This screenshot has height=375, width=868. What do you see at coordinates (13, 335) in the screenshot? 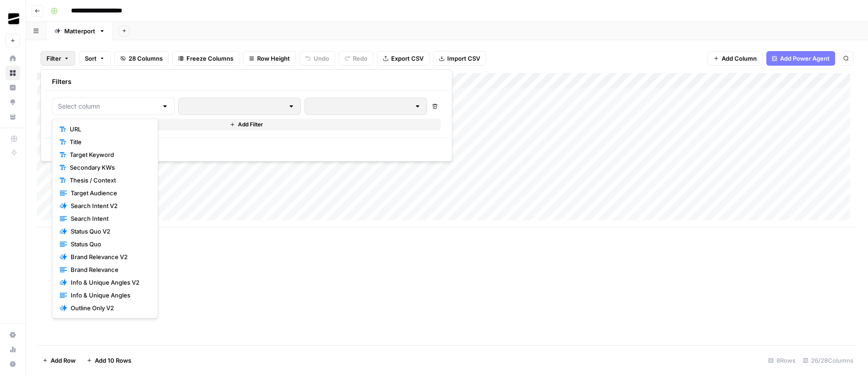
I see `a: Settings` at bounding box center [13, 335].